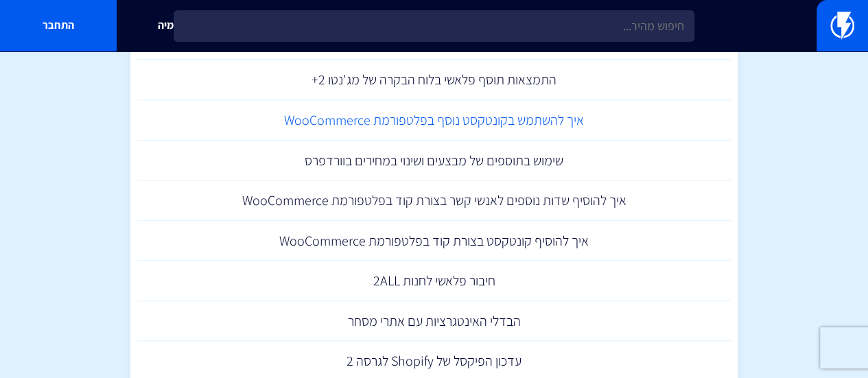  What do you see at coordinates (435, 201) in the screenshot?
I see `a: איך להוסיף שדות נוספים לאנשי קשר בצורת קוד בפלטפורמת WooCommerce` at bounding box center [435, 201].